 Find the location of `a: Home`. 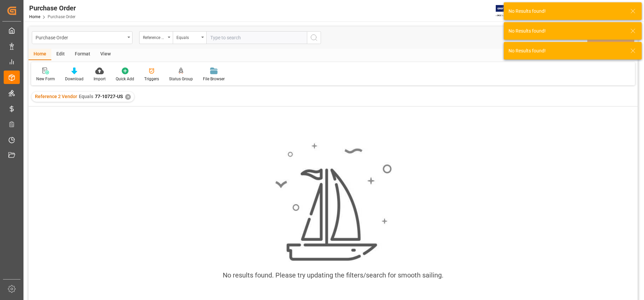

a: Home is located at coordinates (34, 17).